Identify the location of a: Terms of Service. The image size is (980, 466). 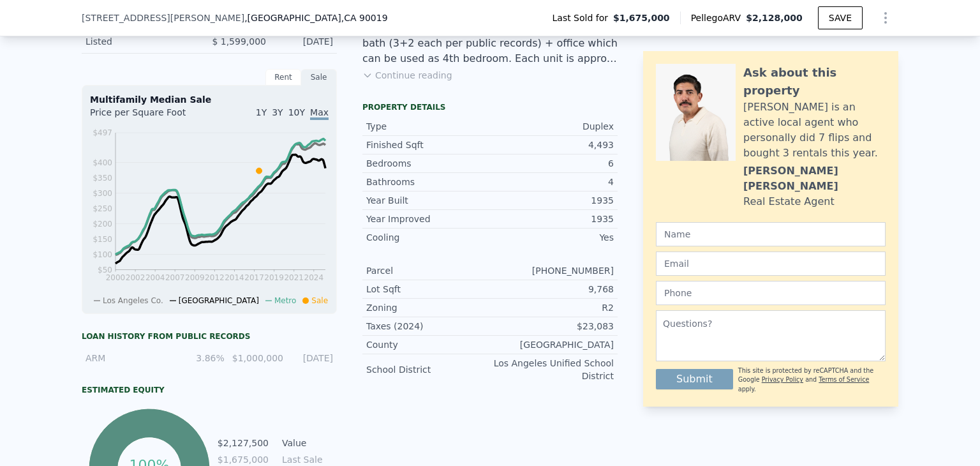
(843, 379).